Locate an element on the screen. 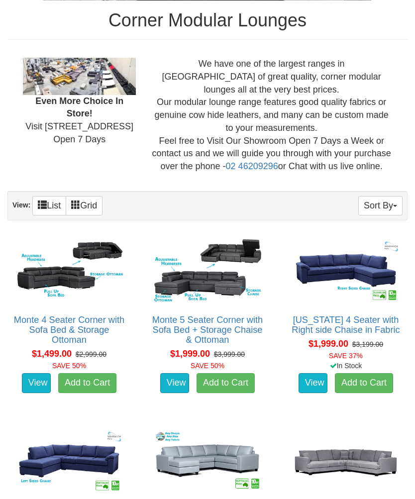 The width and height of the screenshot is (415, 499). h1: Corner Modular Lounges is located at coordinates (207, 20).